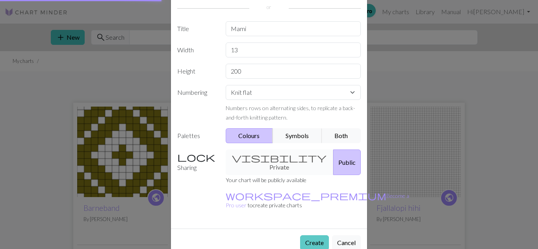 The image size is (538, 249). What do you see at coordinates (197, 136) in the screenshot?
I see `label: Palettes` at bounding box center [197, 136].